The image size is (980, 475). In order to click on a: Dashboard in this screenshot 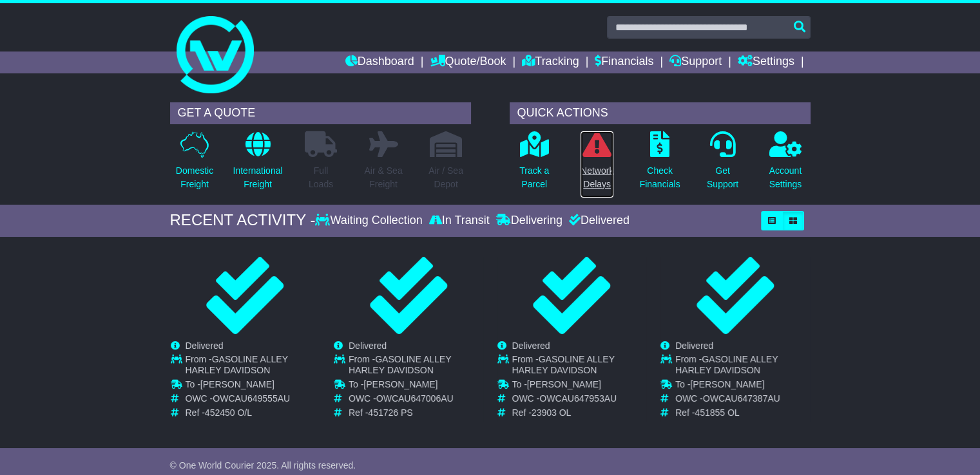, I will do `click(380, 62)`.